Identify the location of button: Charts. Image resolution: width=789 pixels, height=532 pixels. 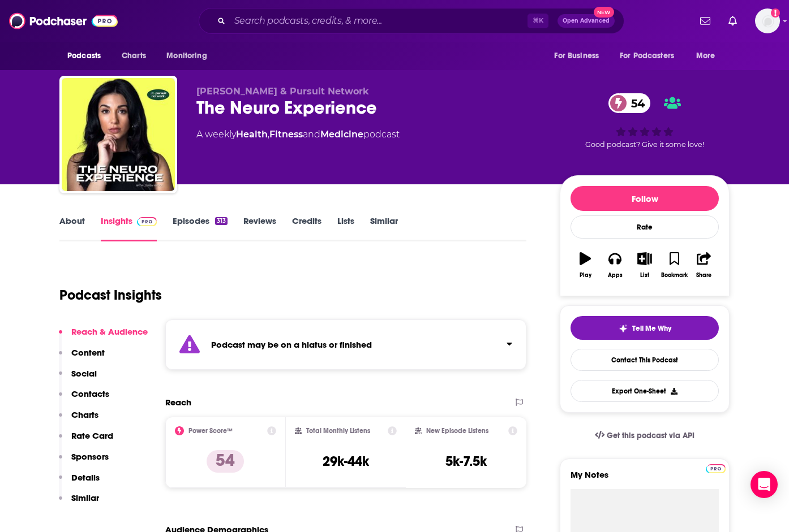
(79, 420).